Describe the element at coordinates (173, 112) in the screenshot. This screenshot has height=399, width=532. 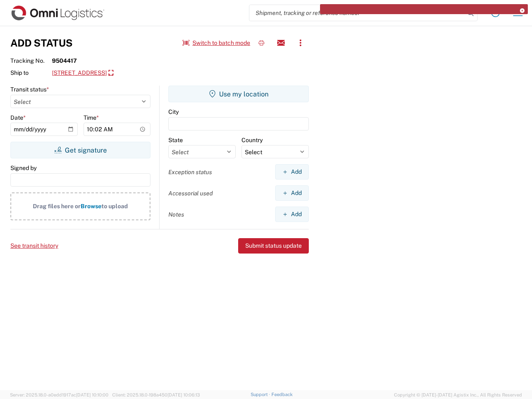
I see `label: City` at that location.